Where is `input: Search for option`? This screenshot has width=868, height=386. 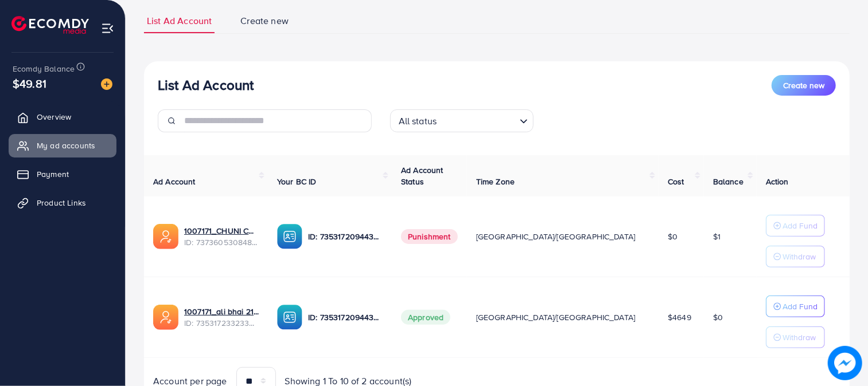 input: Search for option is located at coordinates (477, 120).